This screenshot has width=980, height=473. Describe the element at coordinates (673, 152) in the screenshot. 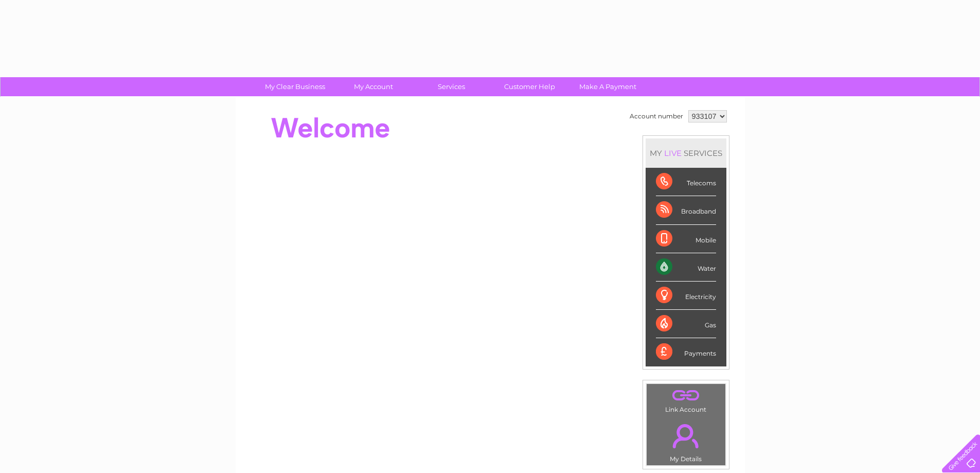

I see `div: LIVE` at that location.